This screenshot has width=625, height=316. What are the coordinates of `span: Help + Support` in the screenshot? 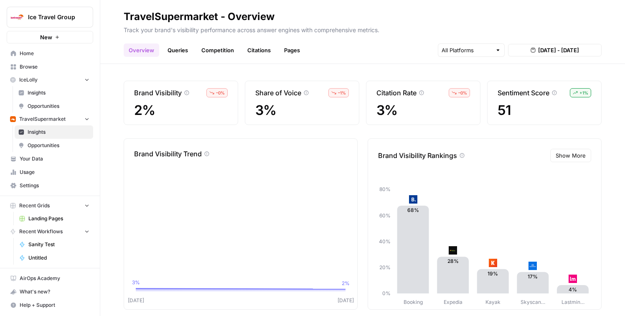 It's located at (54, 305).